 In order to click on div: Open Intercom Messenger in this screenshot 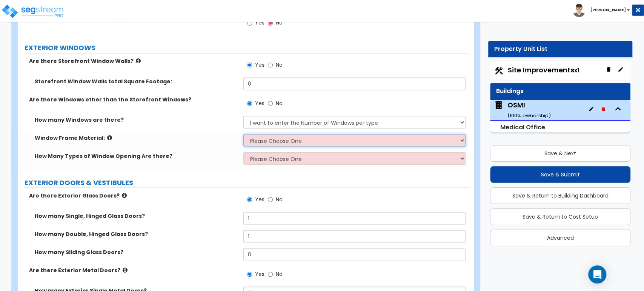, I will do `click(597, 275)`.